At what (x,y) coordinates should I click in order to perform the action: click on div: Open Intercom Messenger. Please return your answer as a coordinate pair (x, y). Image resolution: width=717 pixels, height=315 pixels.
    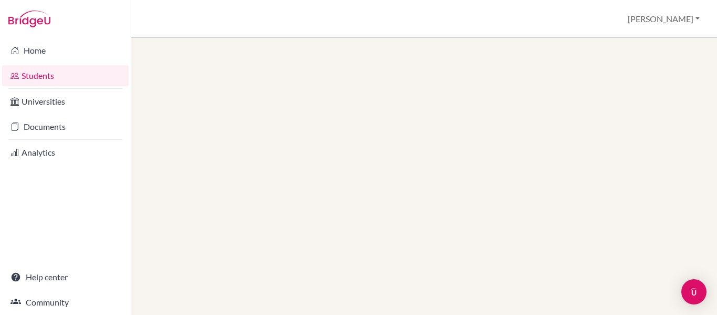
    Looking at the image, I should click on (694, 291).